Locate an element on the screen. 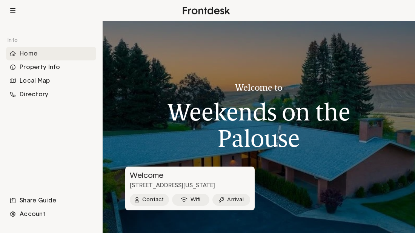  h3: Welcome is located at coordinates (189, 176).